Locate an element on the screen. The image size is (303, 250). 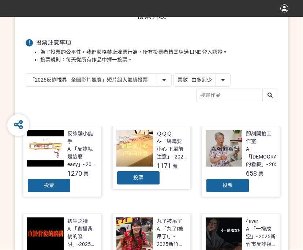
div: A-「直播背後的陷阱」-2025新竹市反詐視界影片徵件 is located at coordinates (82, 237).